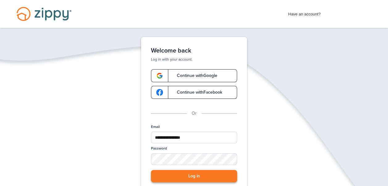  I want to click on p: Or, so click(194, 113).